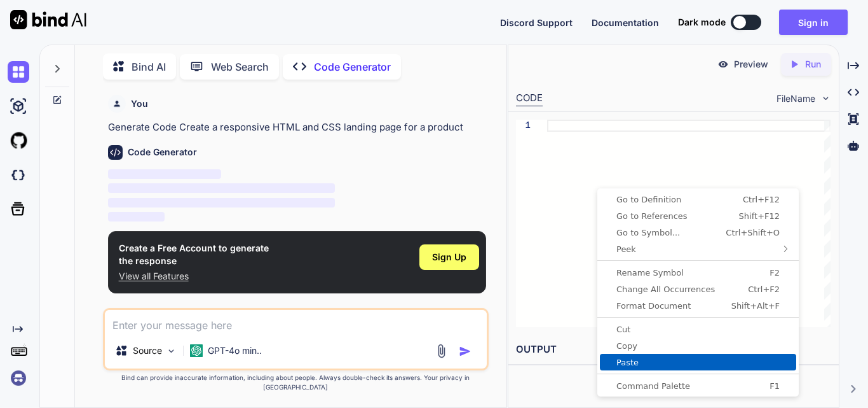 The height and width of the screenshot is (408, 868). Describe the element at coordinates (625, 22) in the screenshot. I see `button: Documentation` at that location.